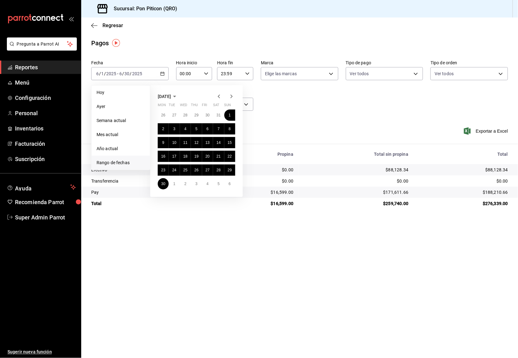 Image resolution: width=518 pixels, height=358 pixels. Describe the element at coordinates (163, 115) in the screenshot. I see `button: May 26, 2025` at that location.